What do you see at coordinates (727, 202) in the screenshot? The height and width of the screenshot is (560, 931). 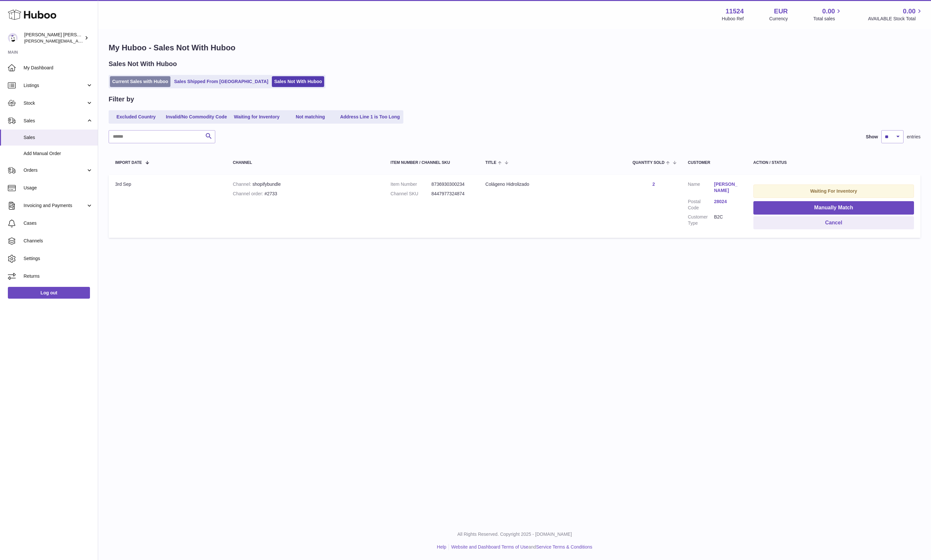 I see `a: 28024` at bounding box center [727, 202].